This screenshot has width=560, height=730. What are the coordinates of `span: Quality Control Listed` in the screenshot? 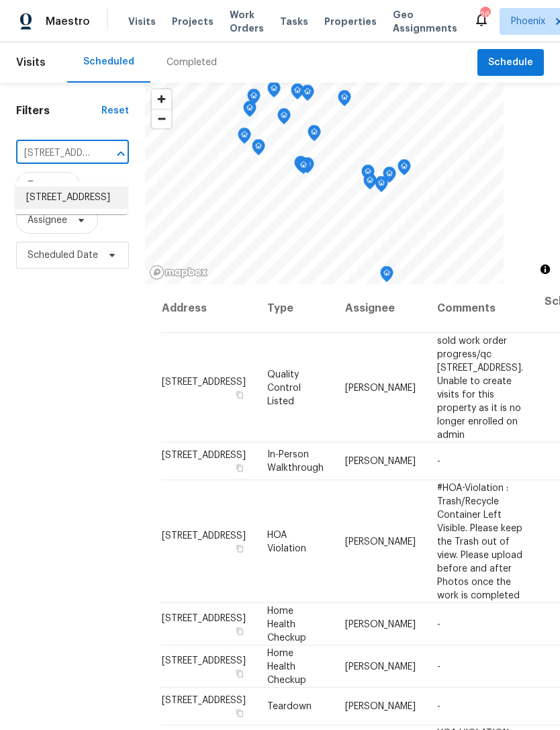 It's located at (284, 388).